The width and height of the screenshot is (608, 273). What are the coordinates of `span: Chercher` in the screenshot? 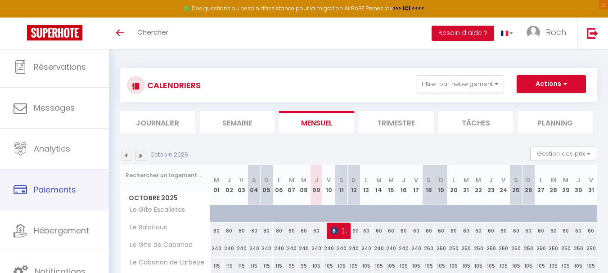 It's located at (153, 32).